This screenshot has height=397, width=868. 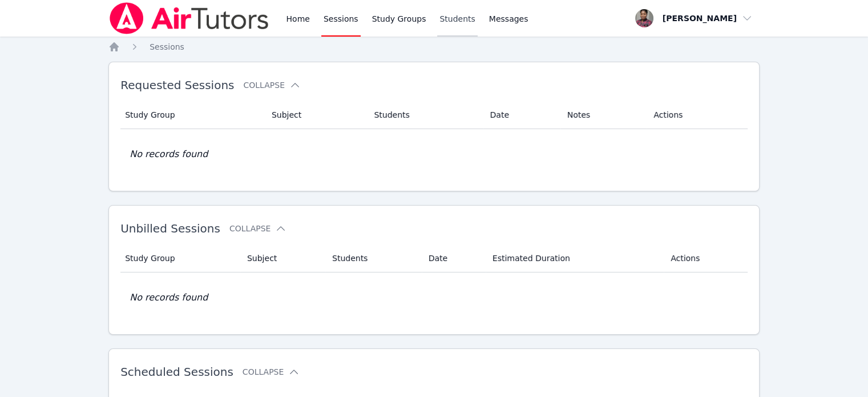 I want to click on span: Requested Sessions, so click(x=177, y=85).